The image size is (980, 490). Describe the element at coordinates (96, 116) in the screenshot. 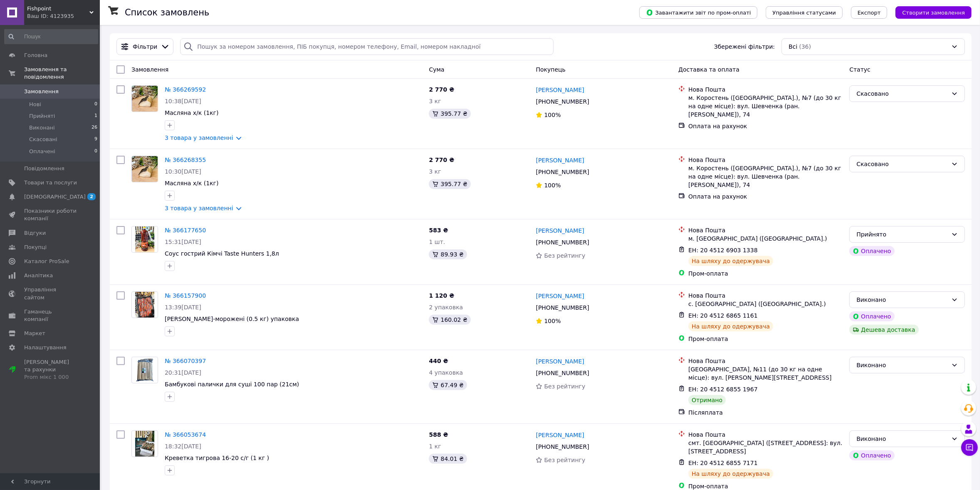

I see `span: 1` at that location.